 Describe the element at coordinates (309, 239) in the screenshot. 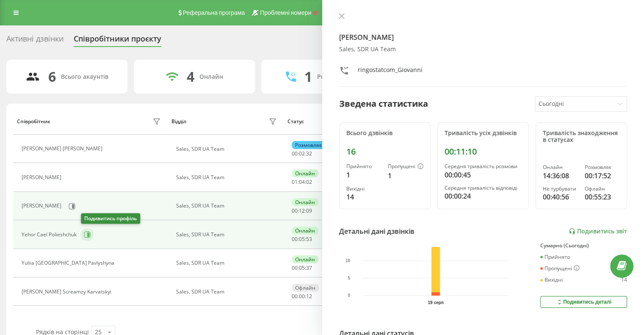

I see `span: 53` at that location.